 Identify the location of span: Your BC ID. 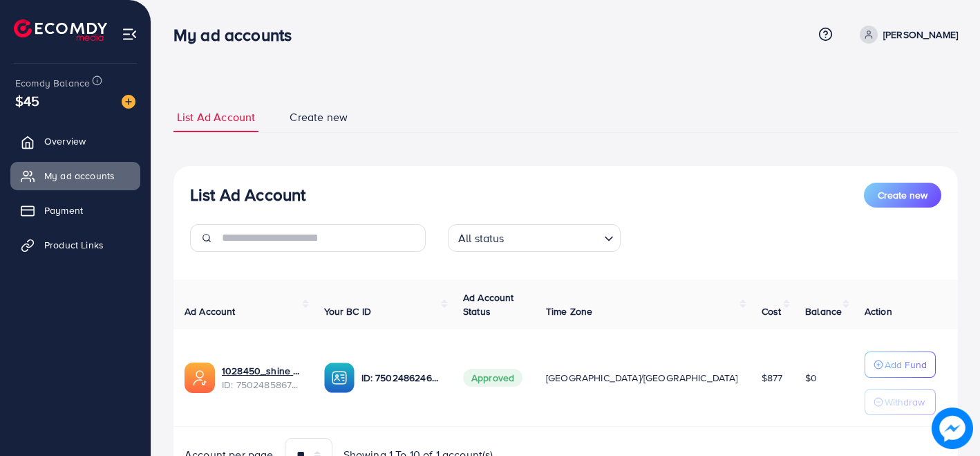
(348, 311).